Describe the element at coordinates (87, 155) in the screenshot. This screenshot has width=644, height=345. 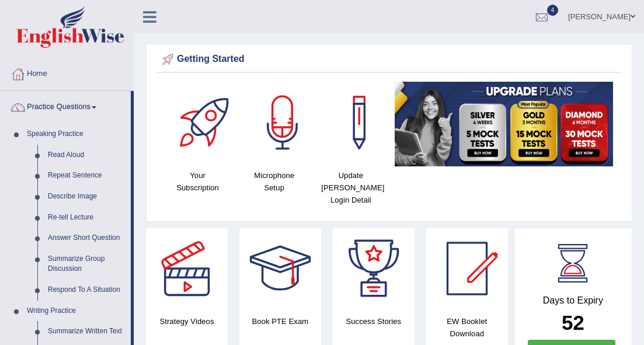
I see `a: Read Aloud` at that location.